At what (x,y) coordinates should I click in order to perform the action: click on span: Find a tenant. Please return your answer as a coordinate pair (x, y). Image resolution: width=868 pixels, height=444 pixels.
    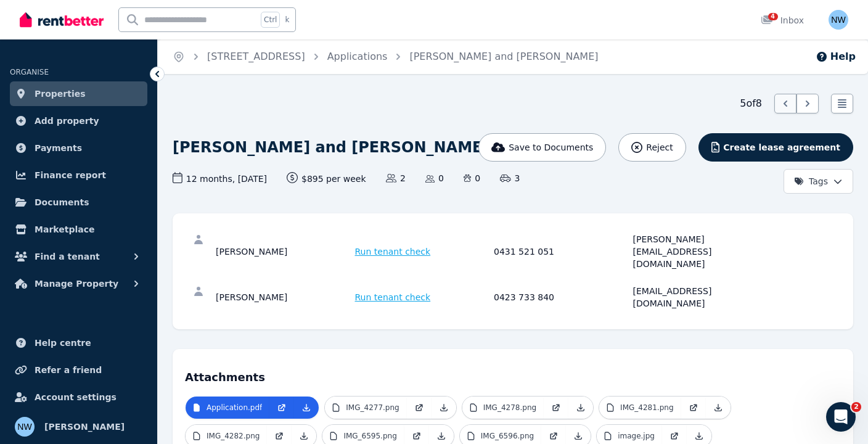
    Looking at the image, I should click on (67, 256).